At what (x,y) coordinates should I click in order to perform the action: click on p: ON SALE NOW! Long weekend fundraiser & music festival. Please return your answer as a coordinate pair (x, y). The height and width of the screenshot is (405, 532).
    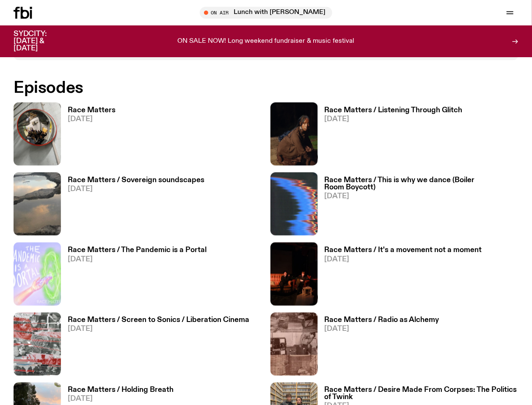
    Looking at the image, I should click on (266, 42).